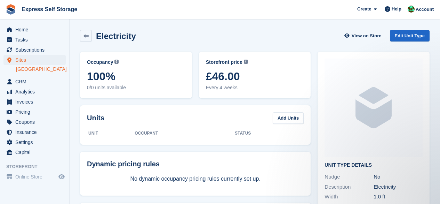 Image resolution: width=440 pixels, height=204 pixels. What do you see at coordinates (255, 76) in the screenshot?
I see `span: £46.00` at bounding box center [255, 76].